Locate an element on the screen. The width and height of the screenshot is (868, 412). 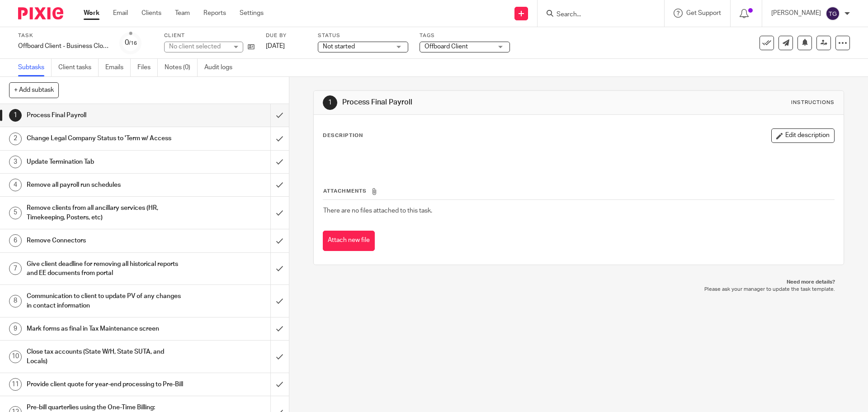
h1: Remove clients from all ancillary services (HR, Timekeeping, Posters, etc) is located at coordinates (105, 212).